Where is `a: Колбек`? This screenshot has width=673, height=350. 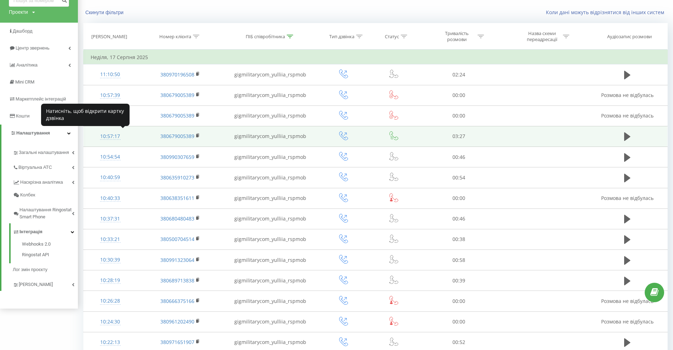
a: Колбек is located at coordinates (45, 195).